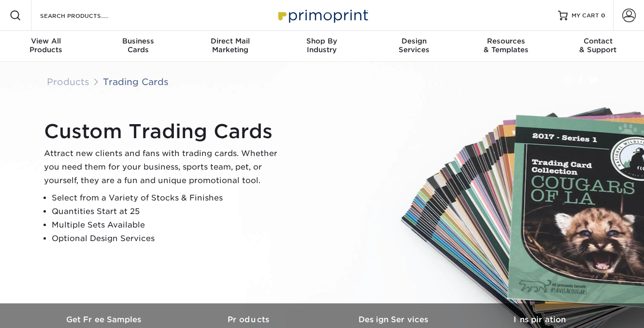 This screenshot has height=328, width=644. I want to click on span: Business, so click(138, 41).